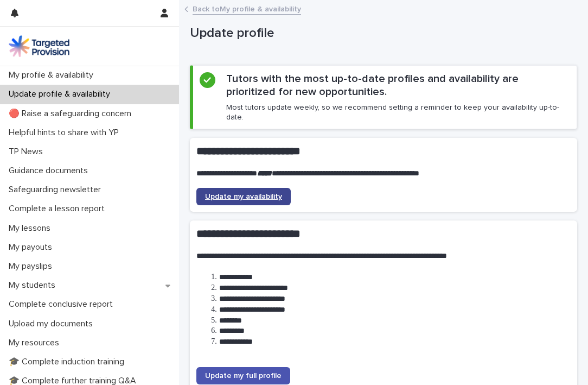 Image resolution: width=588 pixels, height=385 pixels. Describe the element at coordinates (59, 209) in the screenshot. I see `p: Complete a lesson report` at that location.